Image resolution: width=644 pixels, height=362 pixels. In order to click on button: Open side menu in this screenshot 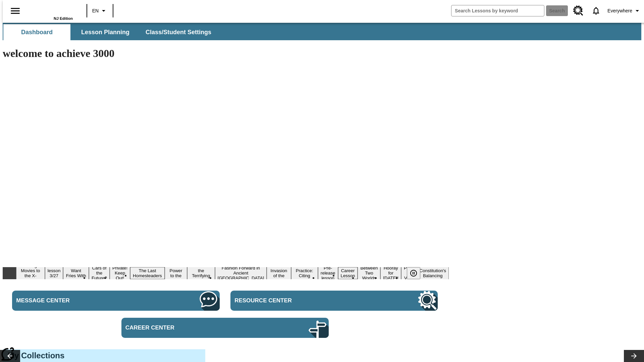, I will do `click(15, 11)`.